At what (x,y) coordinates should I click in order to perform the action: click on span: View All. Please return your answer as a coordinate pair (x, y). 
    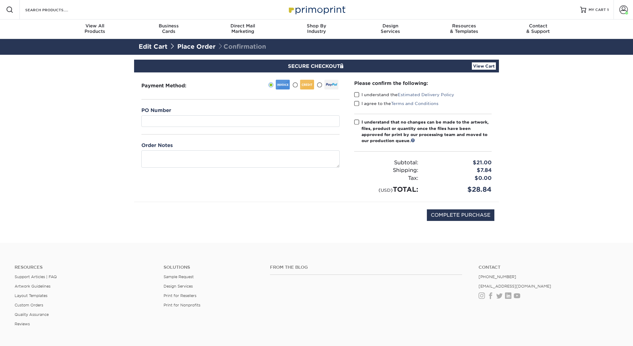
    Looking at the image, I should click on (95, 26).